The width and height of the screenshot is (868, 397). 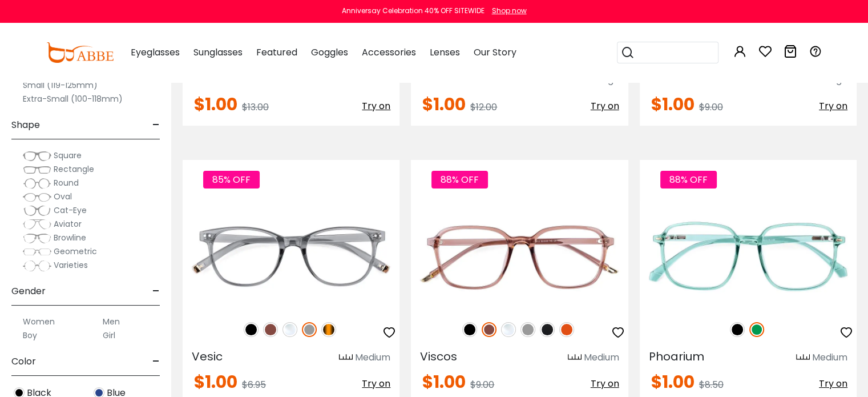 What do you see at coordinates (389, 52) in the screenshot?
I see `span: Accessories` at bounding box center [389, 52].